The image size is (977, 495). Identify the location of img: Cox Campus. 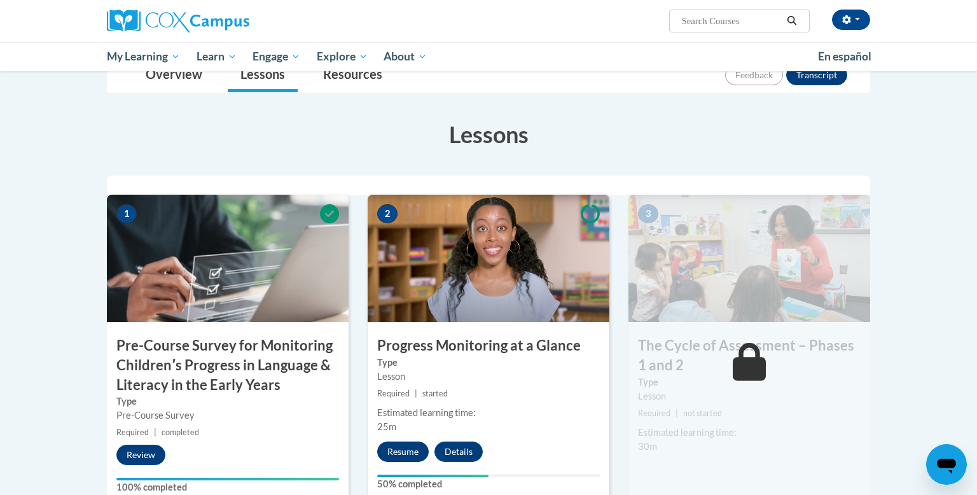
(178, 21).